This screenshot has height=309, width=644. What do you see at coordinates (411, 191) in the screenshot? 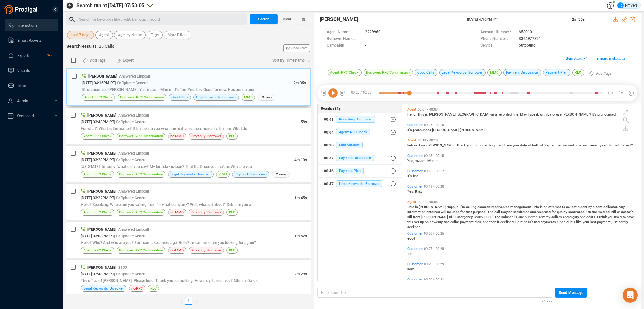
I see `span: Yes.` at bounding box center [411, 191].